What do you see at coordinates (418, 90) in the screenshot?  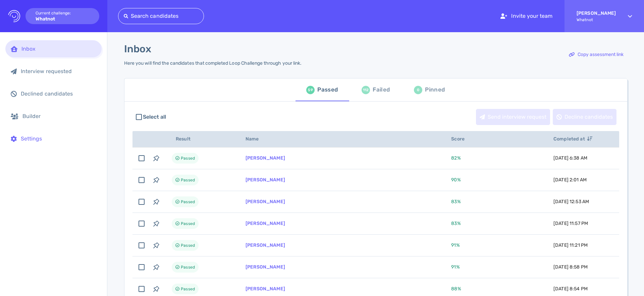 I see `div: 0` at bounding box center [418, 90].